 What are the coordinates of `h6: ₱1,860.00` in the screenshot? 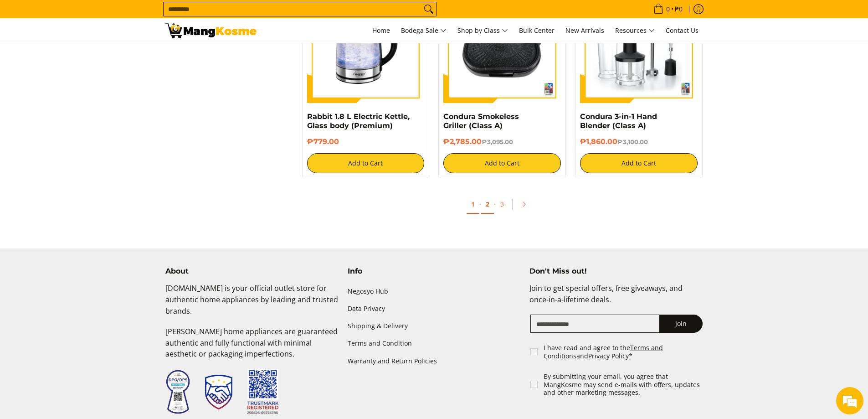 It's located at (638, 142).